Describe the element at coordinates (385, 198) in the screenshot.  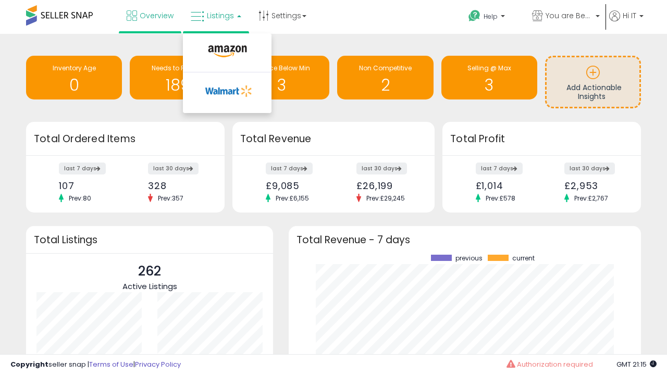
I see `span: Prev: £29,245` at that location.